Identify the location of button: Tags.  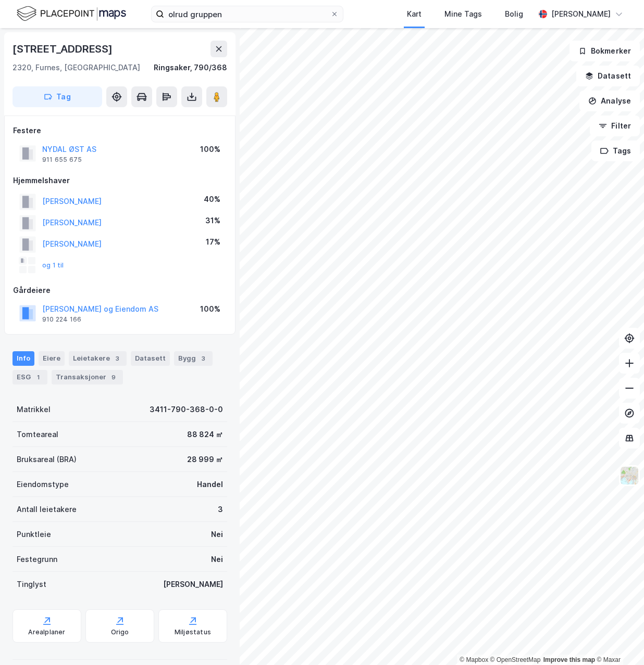
(615, 151).